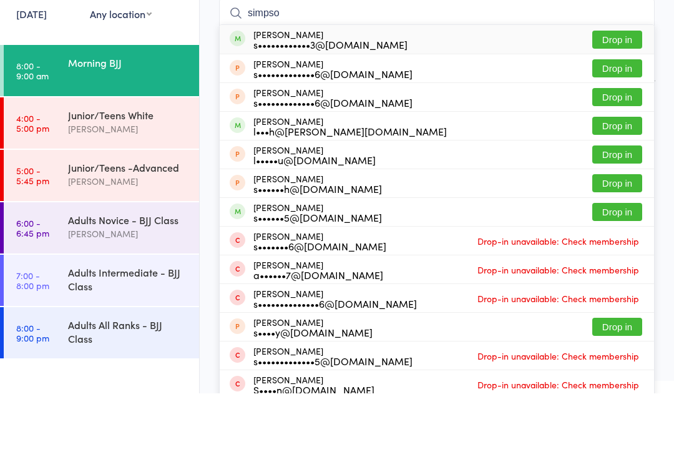 The height and width of the screenshot is (462, 674). What do you see at coordinates (120, 82) in the screenshot?
I see `div: Any location` at bounding box center [120, 82].